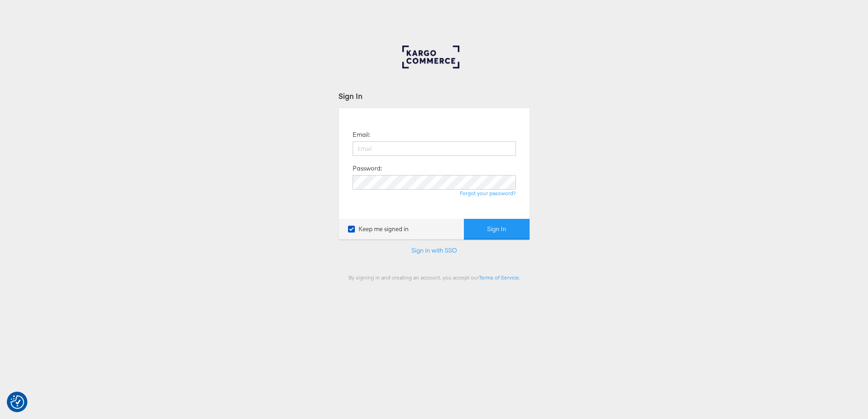  Describe the element at coordinates (499, 277) in the screenshot. I see `a: Terms of Service` at that location.